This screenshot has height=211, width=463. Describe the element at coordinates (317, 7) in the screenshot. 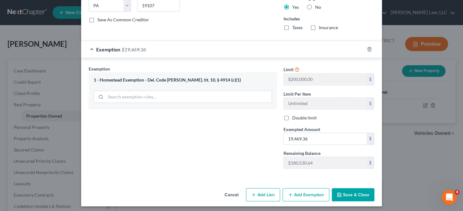

I see `label: No` at that location.